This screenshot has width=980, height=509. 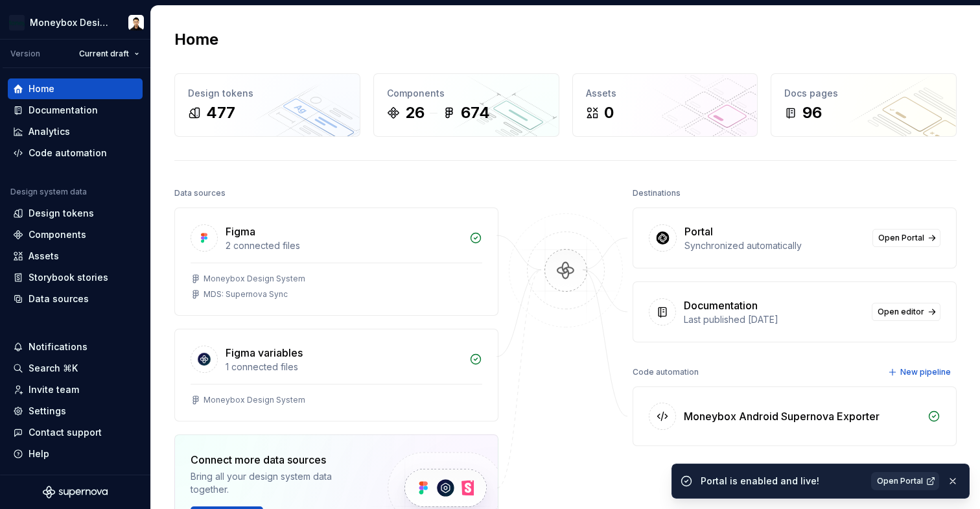 I want to click on div: Contact support, so click(x=65, y=433).